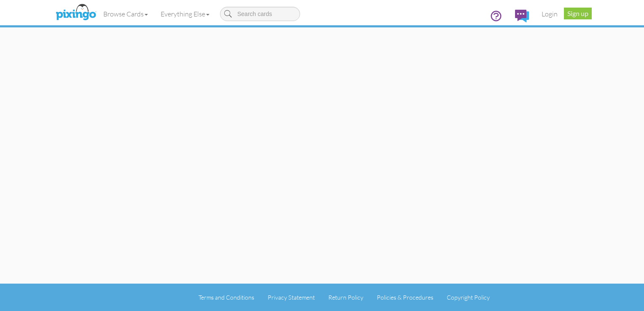 The image size is (644, 311). I want to click on a: Policies & Procedures, so click(405, 297).